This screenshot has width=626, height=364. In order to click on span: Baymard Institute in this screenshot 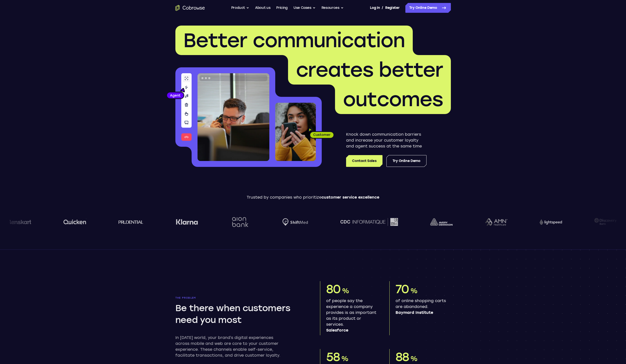, I will do `click(421, 313)`.